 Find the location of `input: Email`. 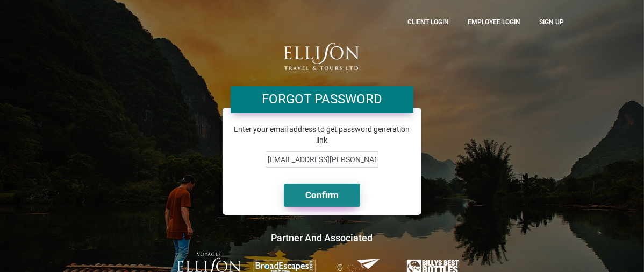

input: Email is located at coordinates (322, 159).